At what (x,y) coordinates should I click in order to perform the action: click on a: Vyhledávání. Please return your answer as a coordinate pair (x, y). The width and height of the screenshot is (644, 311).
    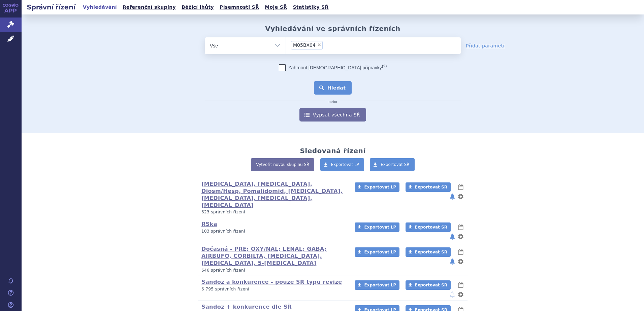
    Looking at the image, I should click on (99, 7).